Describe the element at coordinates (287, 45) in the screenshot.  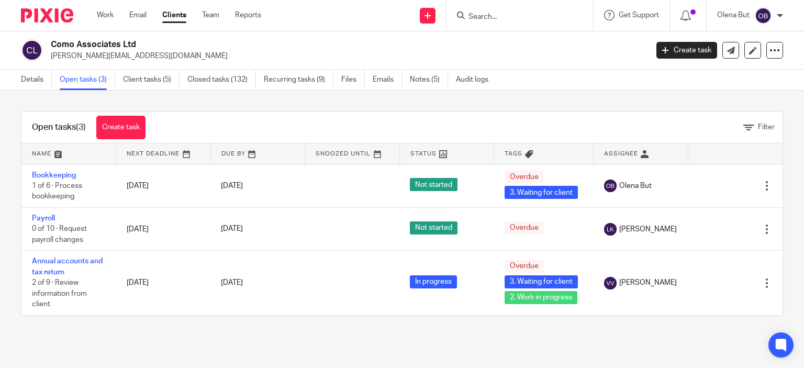
I see `h2: Como Associates Ltd` at that location.